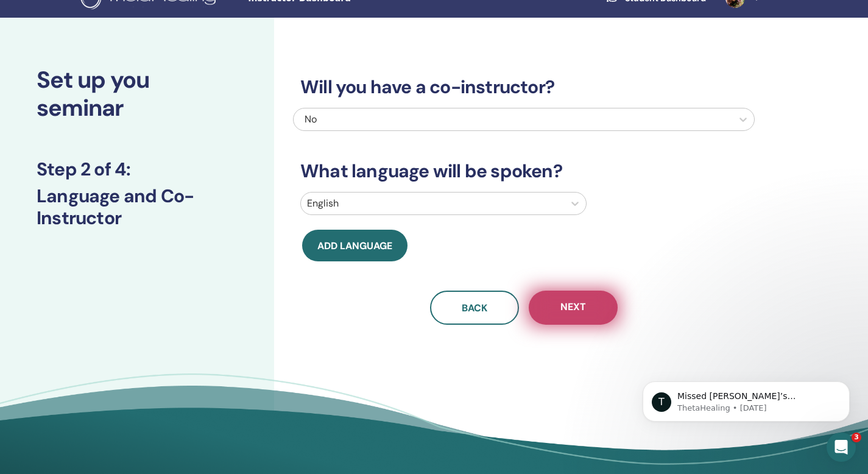 Image resolution: width=868 pixels, height=474 pixels. What do you see at coordinates (524, 87) in the screenshot?
I see `h3: Will you have a co-instructor?` at bounding box center [524, 87].